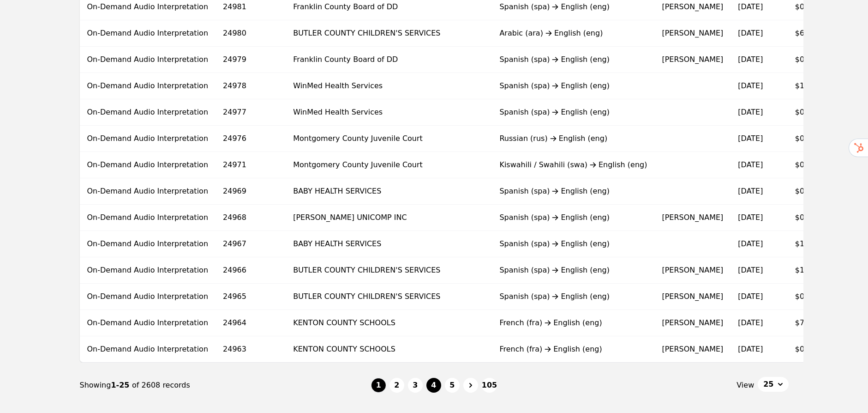  Describe the element at coordinates (251, 191) in the screenshot. I see `td: 24969` at that location.